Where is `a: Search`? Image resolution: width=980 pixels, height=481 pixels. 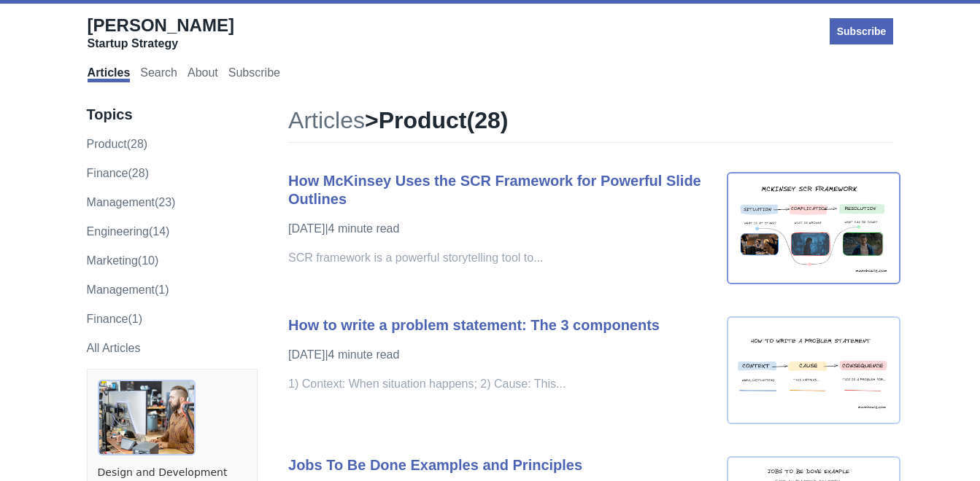
a: Search is located at coordinates (159, 74).